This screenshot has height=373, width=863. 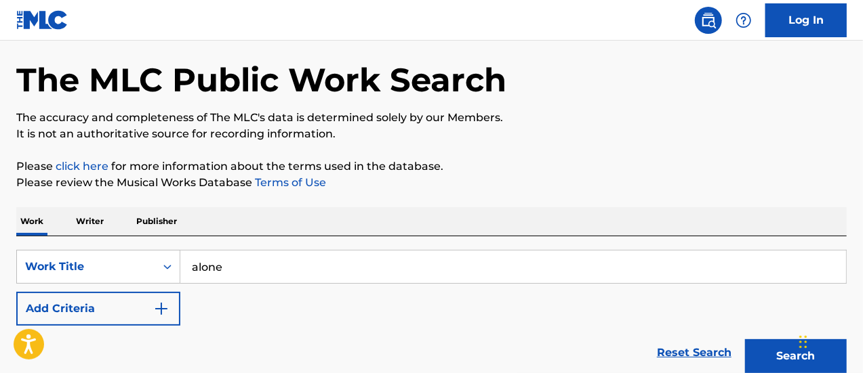 I want to click on p: Writer, so click(x=89, y=222).